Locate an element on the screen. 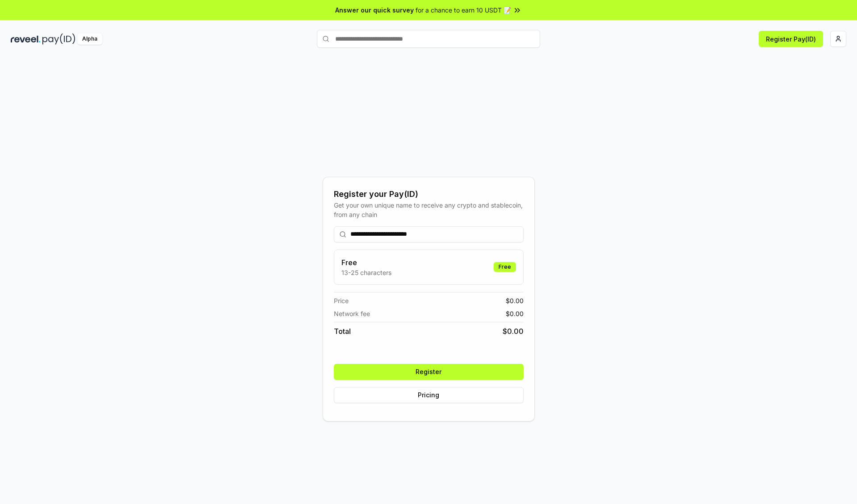  img: reveel_dark is located at coordinates (25, 39).